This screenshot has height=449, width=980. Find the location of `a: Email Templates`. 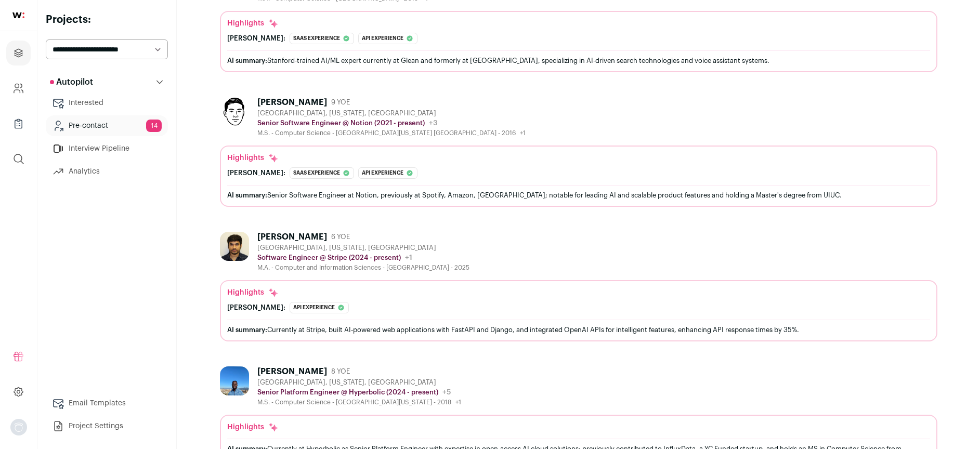

a: Email Templates is located at coordinates (107, 403).